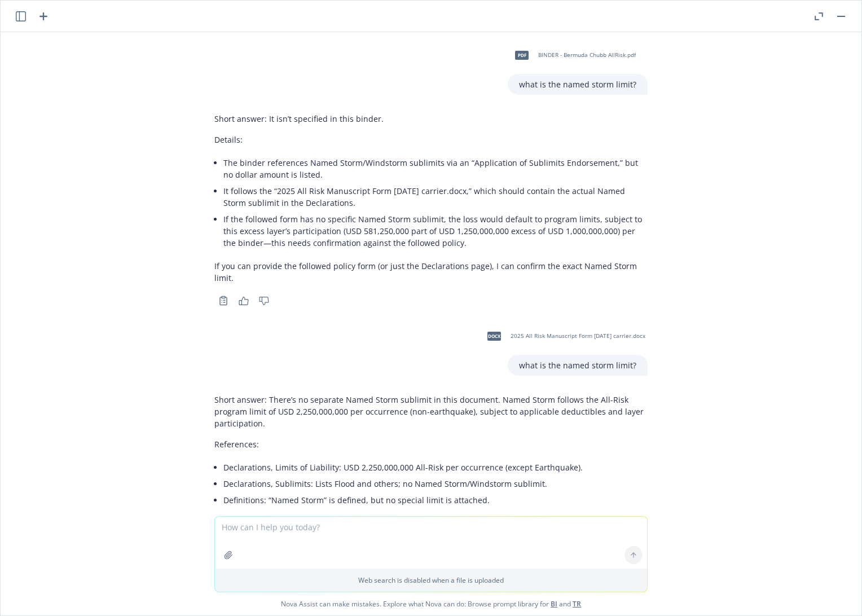  Describe the element at coordinates (223, 301) in the screenshot. I see `svg: Copy to clipboard` at that location.